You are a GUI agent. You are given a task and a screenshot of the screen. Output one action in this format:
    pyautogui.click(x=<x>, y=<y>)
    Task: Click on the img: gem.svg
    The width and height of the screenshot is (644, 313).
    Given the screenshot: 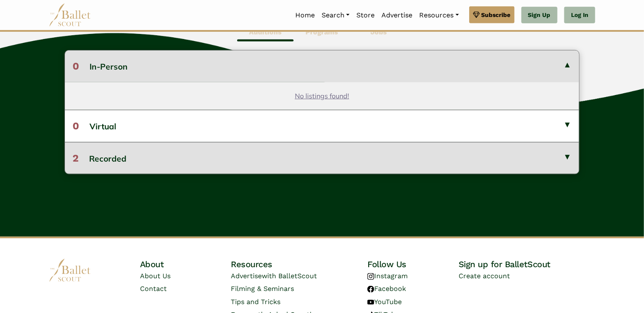 What is the action you would take?
    pyautogui.click(x=476, y=15)
    